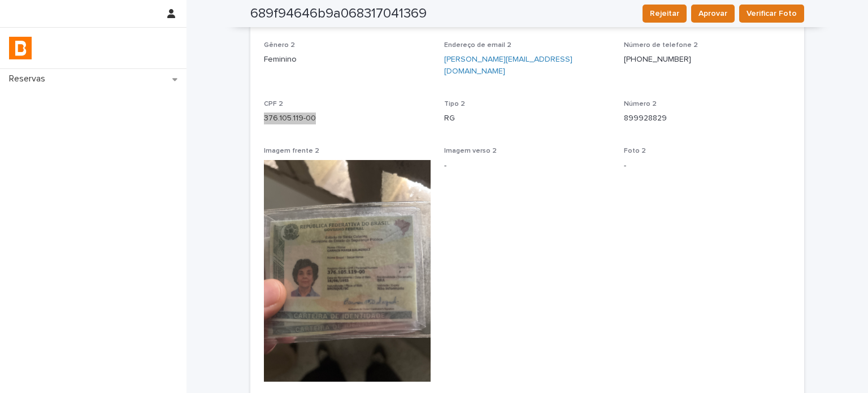 The image size is (868, 393). What do you see at coordinates (21, 48) in the screenshot?
I see `img: zVaNuJHRTjyIjT5M9Xd5` at bounding box center [21, 48].